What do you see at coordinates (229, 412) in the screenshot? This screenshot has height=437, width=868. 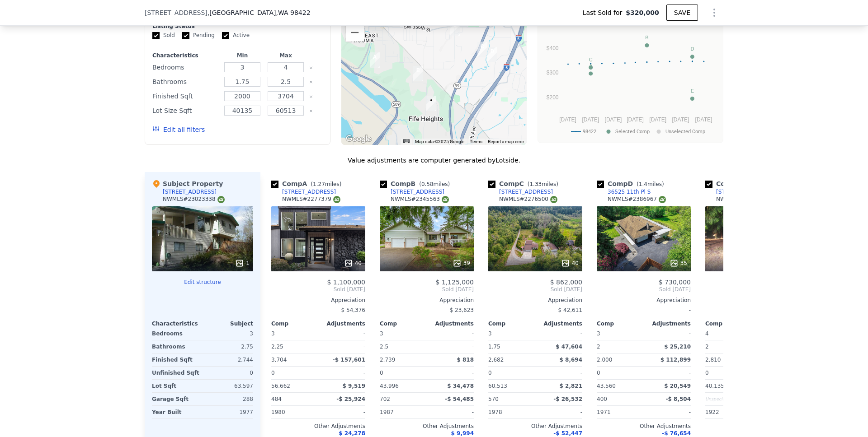 I see `div: 1977` at bounding box center [229, 412].